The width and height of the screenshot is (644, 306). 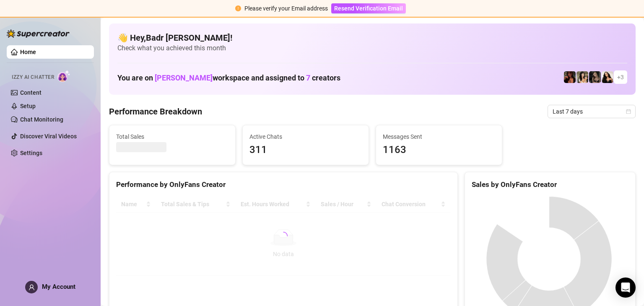 I want to click on span: Resend Verification Email, so click(x=369, y=8).